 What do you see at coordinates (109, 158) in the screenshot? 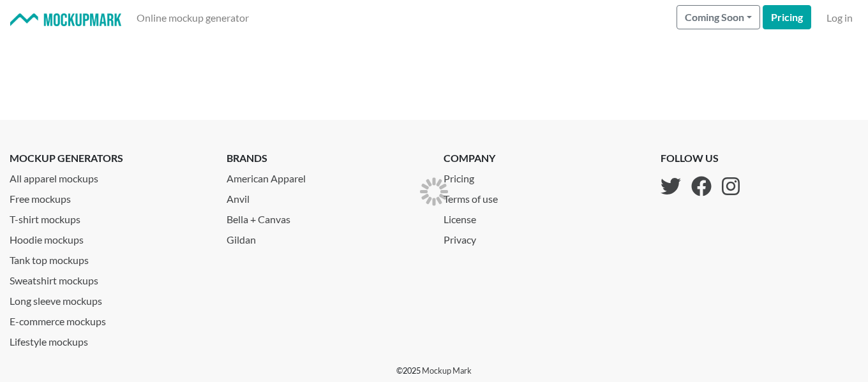
I see `p: mockup generators` at bounding box center [109, 158].